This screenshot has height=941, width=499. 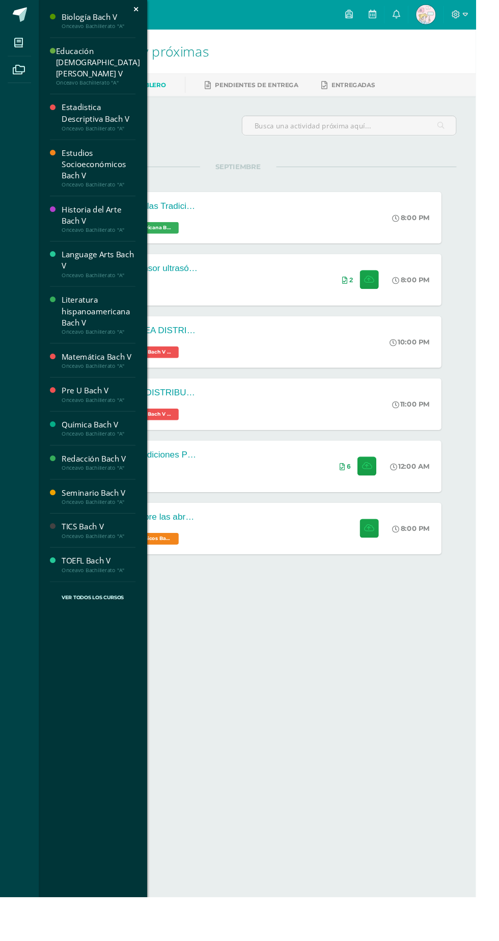 I want to click on div: TICS Bach V, so click(x=103, y=552).